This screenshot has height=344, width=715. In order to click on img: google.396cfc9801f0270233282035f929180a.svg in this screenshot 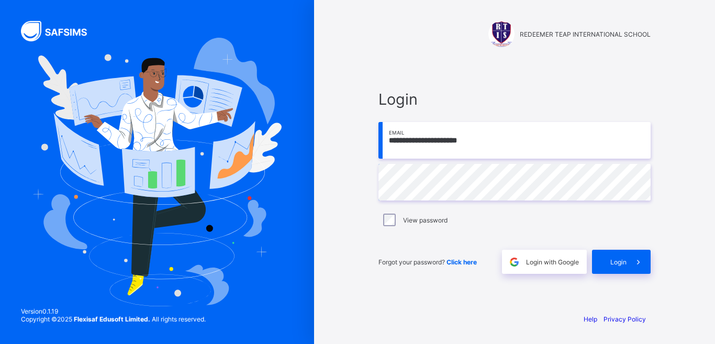, I will do `click(514, 262)`.